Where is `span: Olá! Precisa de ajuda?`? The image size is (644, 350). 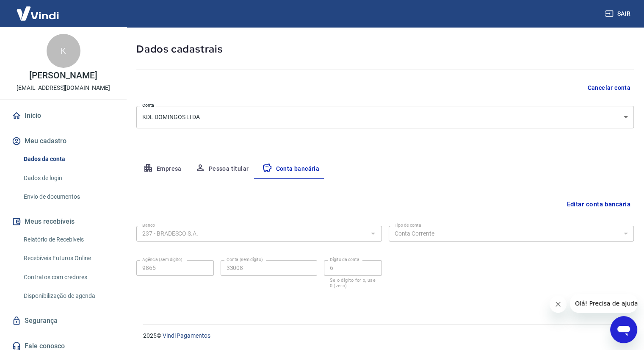
span: Olá! Precisa de ajuda? is located at coordinates (38, 9).